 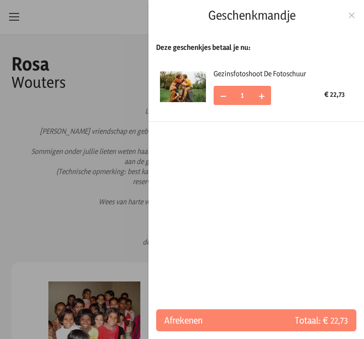 What do you see at coordinates (243, 95) in the screenshot?
I see `span: 1` at bounding box center [243, 95].